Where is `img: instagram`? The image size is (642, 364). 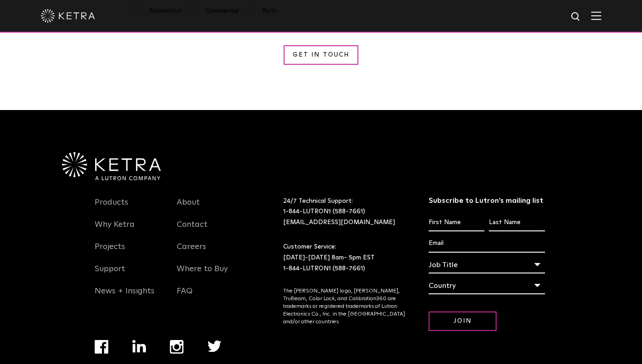
img: instagram is located at coordinates (177, 347).